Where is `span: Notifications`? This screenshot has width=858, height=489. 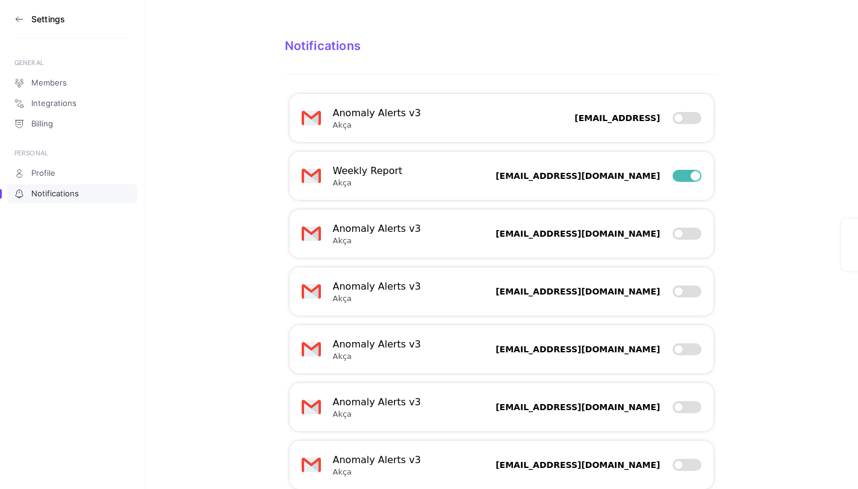 span: Notifications is located at coordinates (55, 194).